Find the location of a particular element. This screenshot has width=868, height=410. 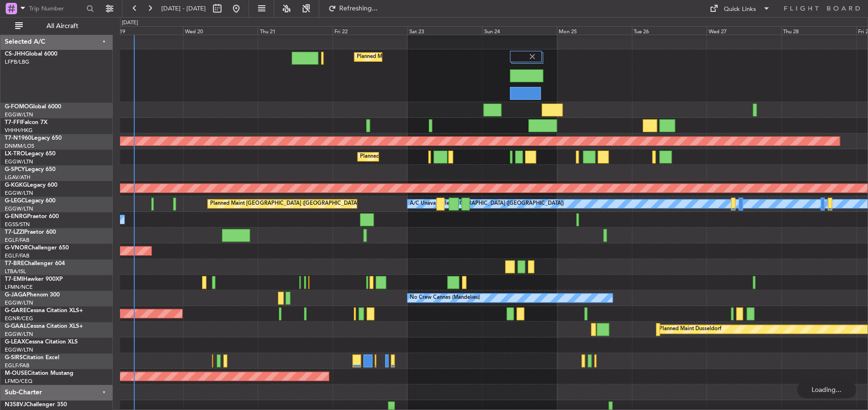

span: All Aircraft is located at coordinates (62, 26).